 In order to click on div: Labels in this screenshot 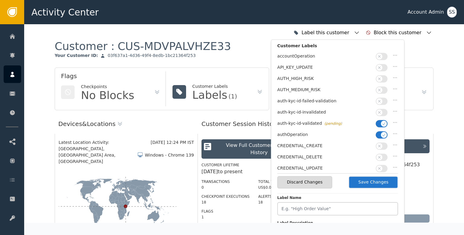, I will do `click(210, 95)`.